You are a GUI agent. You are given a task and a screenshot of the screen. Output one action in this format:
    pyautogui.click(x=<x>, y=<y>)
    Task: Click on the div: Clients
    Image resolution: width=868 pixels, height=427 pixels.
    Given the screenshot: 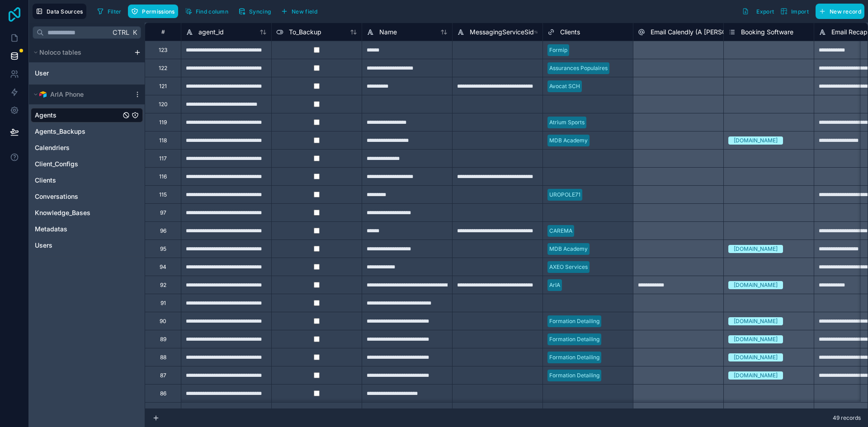 What is the action you would take?
    pyautogui.click(x=87, y=180)
    